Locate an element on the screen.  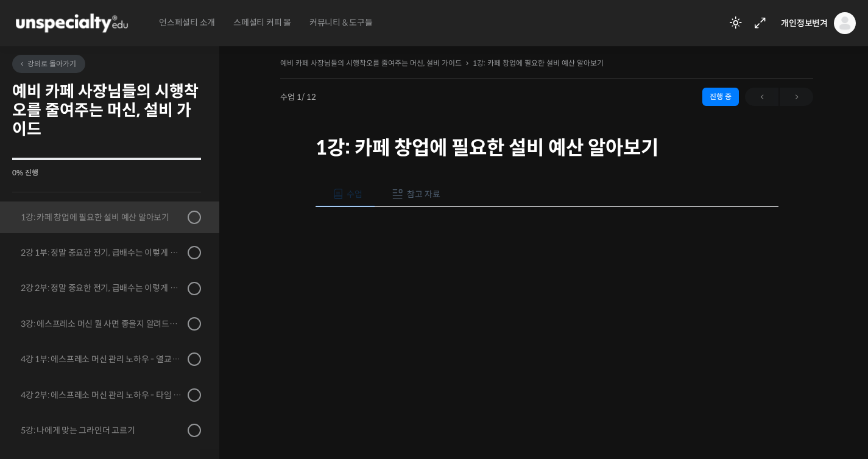
div: 4강 2부: 에스프레소 머신 관리 노하우 - 타임 온오프, 자동청소, 프리인퓨전 기능의 활용 is located at coordinates (102, 395).